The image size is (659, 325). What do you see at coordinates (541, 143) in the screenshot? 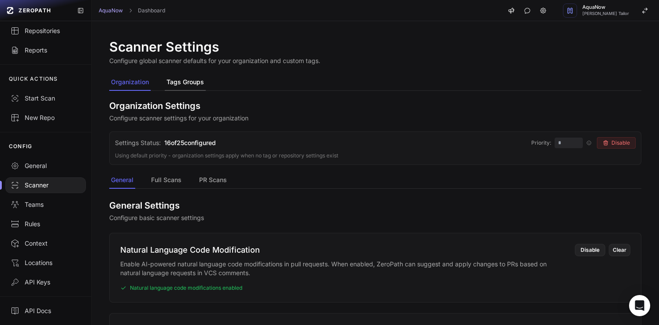
I see `span: Priority:` at bounding box center [541, 143].